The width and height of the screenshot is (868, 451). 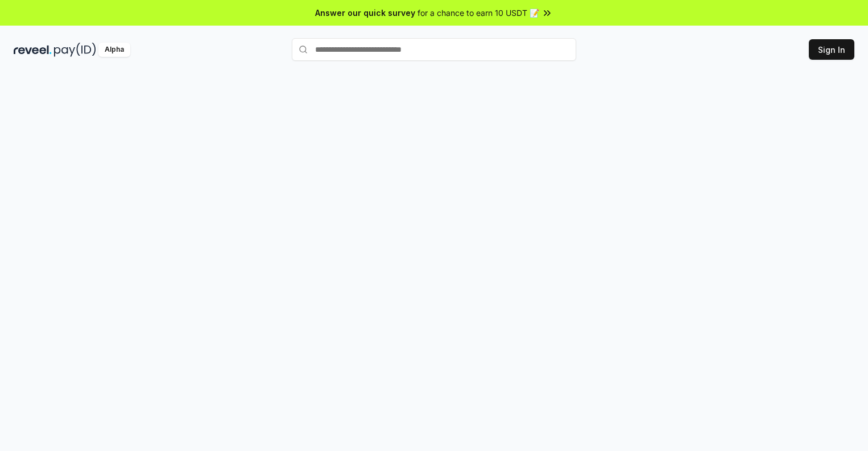 What do you see at coordinates (365, 12) in the screenshot?
I see `span: Answer our quick survey` at bounding box center [365, 12].